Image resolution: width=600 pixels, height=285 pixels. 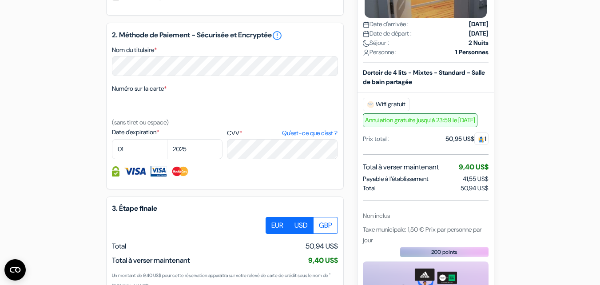 What do you see at coordinates (301, 225) in the screenshot?
I see `label: USD` at bounding box center [301, 225].